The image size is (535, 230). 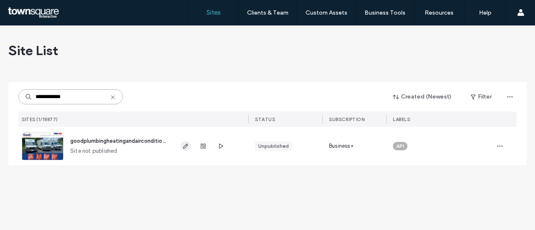 I want to click on label: Clients & Team, so click(x=267, y=13).